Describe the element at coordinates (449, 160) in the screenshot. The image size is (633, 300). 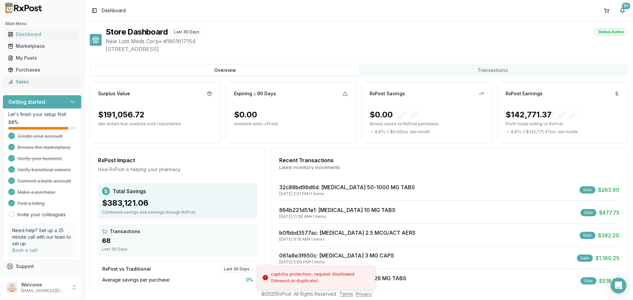
I see `div: Recent Transactions` at that location.